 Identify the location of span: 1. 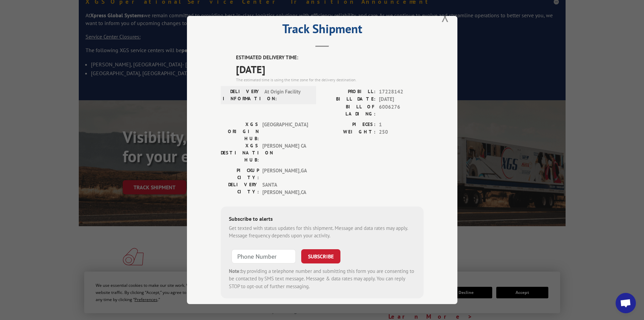
(402, 124).